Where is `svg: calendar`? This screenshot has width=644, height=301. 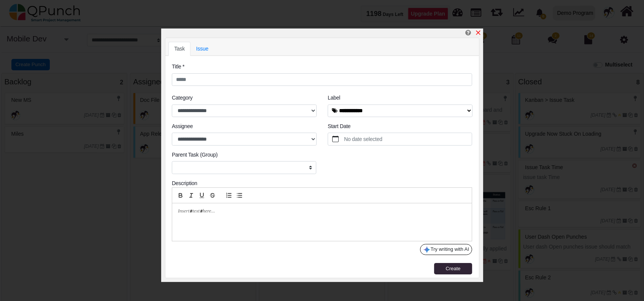 svg: calendar is located at coordinates (336, 139).